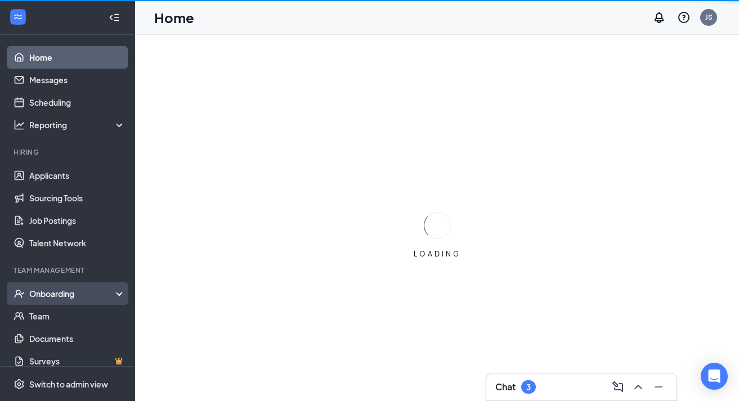 The height and width of the screenshot is (401, 739). I want to click on svg: Notifications, so click(659, 17).